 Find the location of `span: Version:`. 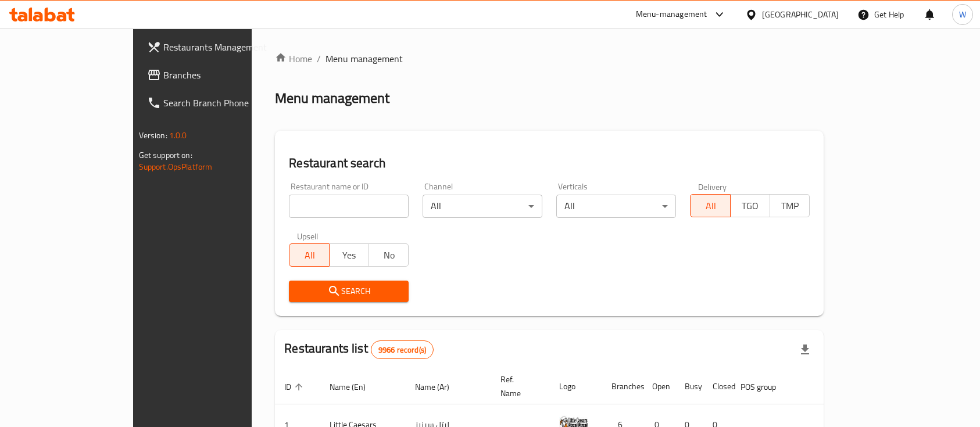

span: Version: is located at coordinates (153, 135).